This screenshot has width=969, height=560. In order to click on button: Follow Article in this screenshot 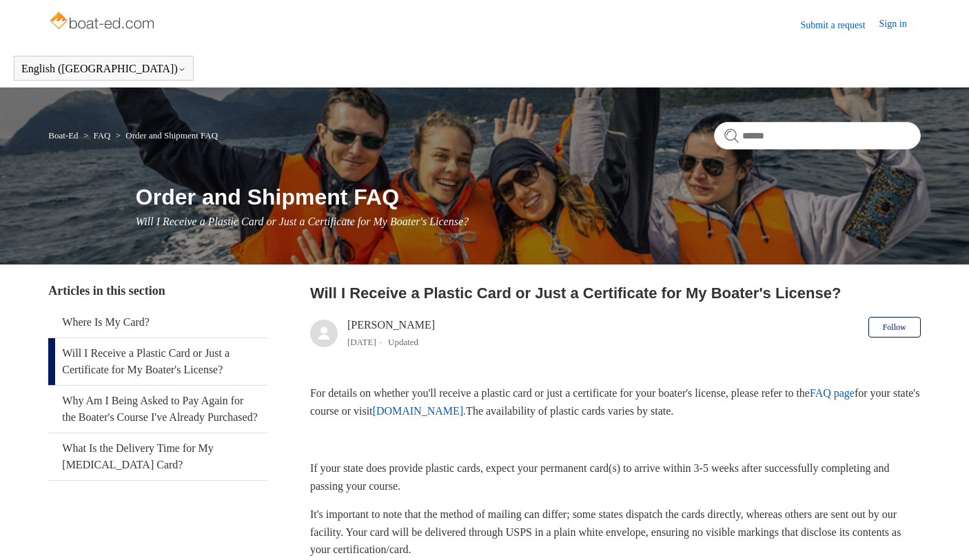, I will do `click(895, 327)`.